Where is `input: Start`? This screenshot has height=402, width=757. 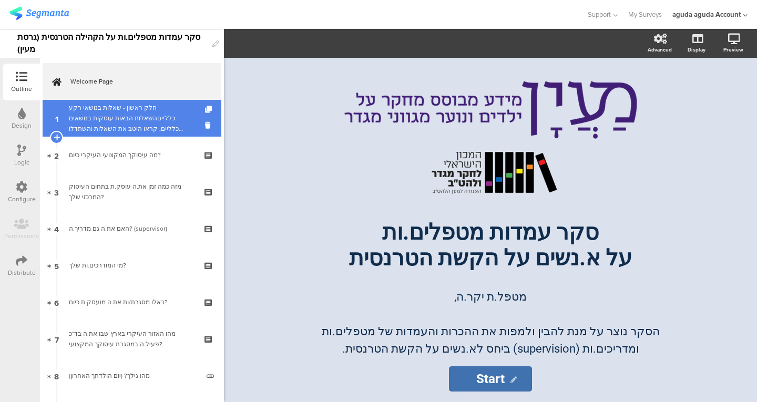 input: Start is located at coordinates (490, 379).